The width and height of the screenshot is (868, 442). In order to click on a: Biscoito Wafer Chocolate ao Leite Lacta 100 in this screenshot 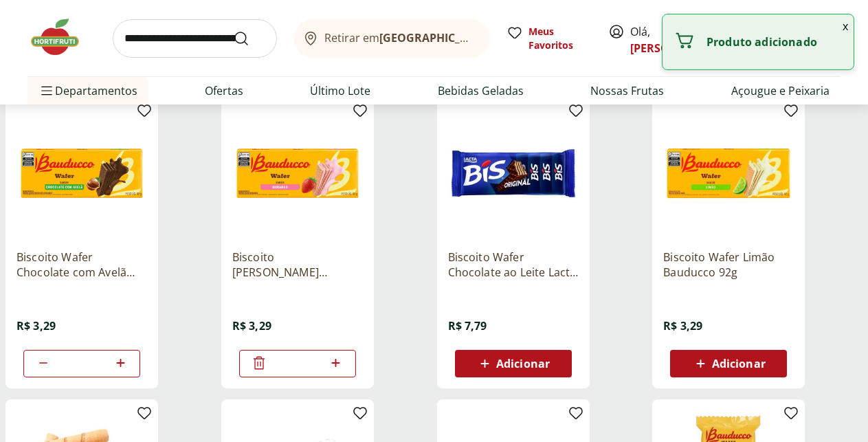, I will do `click(514, 265)`.